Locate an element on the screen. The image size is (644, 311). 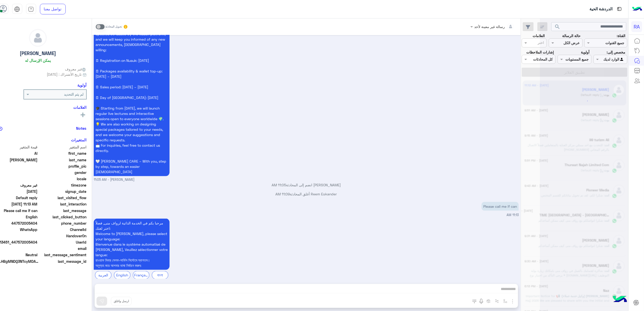
button: تطبيق الفلاتر is located at coordinates (575, 72).